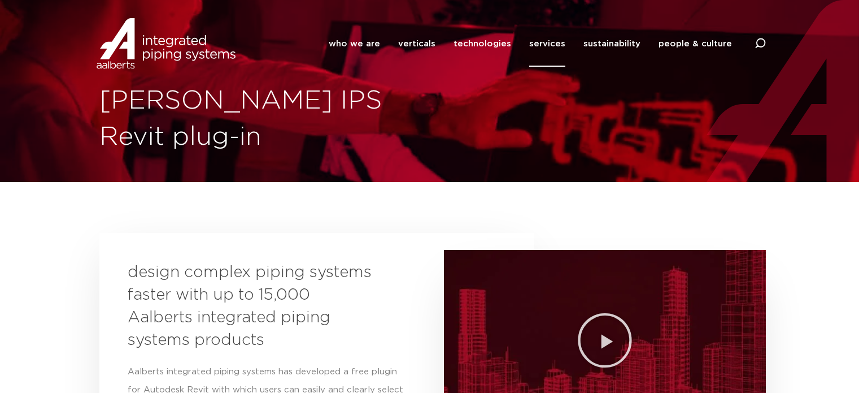 The width and height of the screenshot is (859, 393). I want to click on nav: Menu, so click(531, 44).